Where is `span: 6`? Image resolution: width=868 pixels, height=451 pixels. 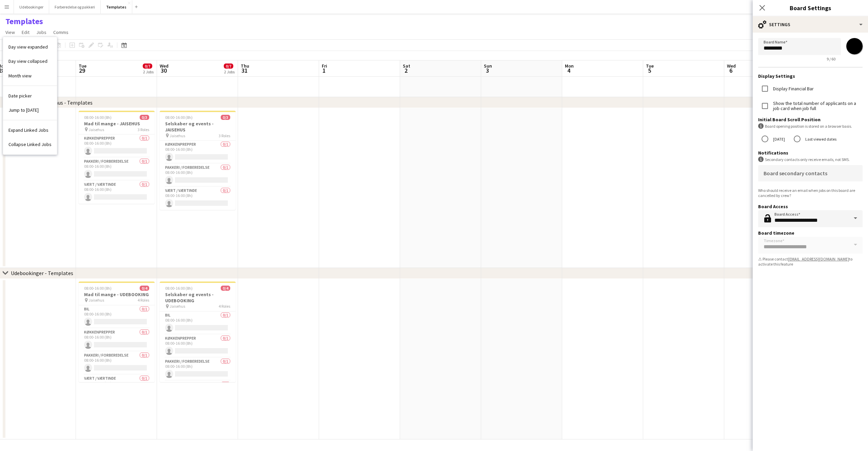 span: 6 is located at coordinates (731, 70).